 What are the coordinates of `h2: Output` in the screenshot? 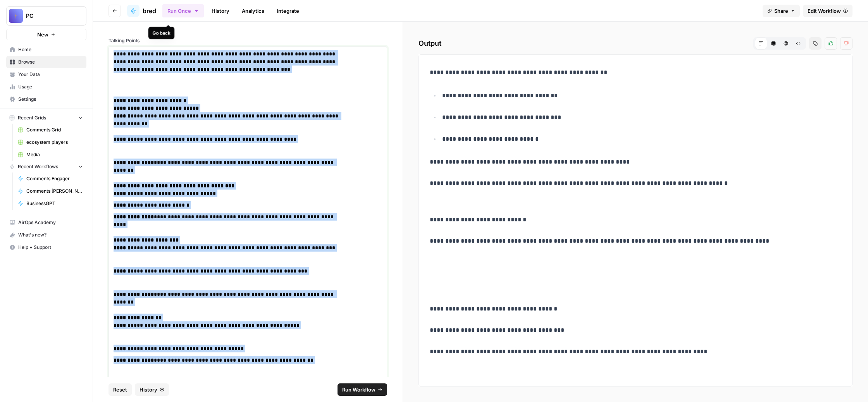 It's located at (636, 43).